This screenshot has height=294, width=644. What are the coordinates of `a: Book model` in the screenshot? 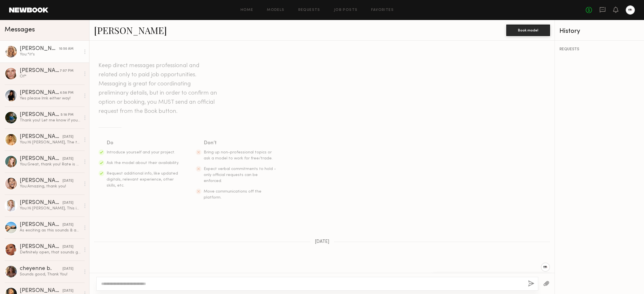 It's located at (528, 30).